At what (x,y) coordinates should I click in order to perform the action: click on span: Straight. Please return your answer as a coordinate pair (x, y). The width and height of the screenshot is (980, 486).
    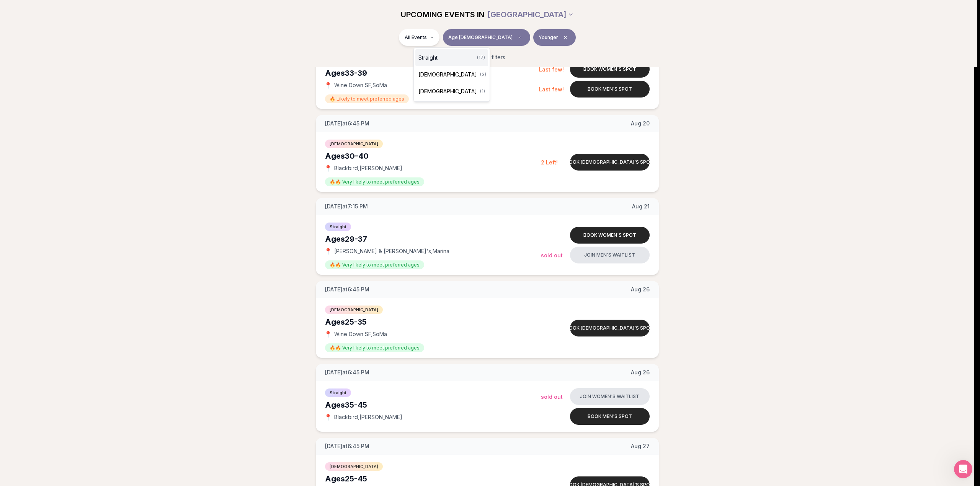
    Looking at the image, I should click on (428, 58).